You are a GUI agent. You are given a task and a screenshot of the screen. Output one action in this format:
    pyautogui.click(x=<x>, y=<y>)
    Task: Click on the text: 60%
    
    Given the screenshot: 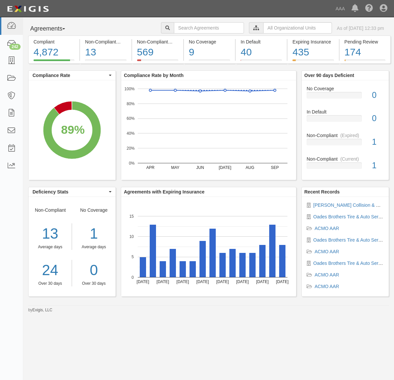 What is the action you would take?
    pyautogui.click(x=131, y=118)
    